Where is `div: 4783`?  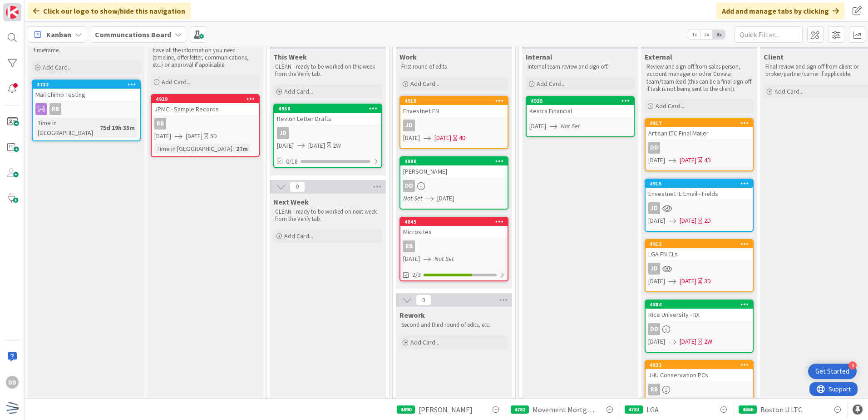 div: 4783 is located at coordinates (634, 409).